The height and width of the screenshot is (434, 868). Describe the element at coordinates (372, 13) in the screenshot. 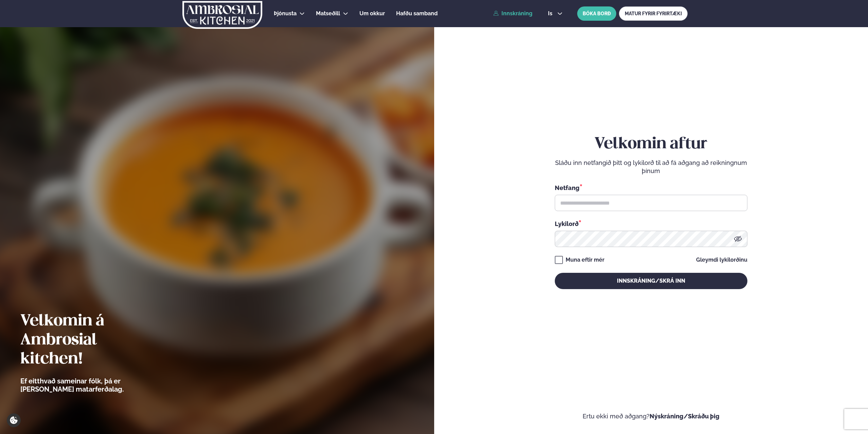

I see `span: Um okkur` at that location.